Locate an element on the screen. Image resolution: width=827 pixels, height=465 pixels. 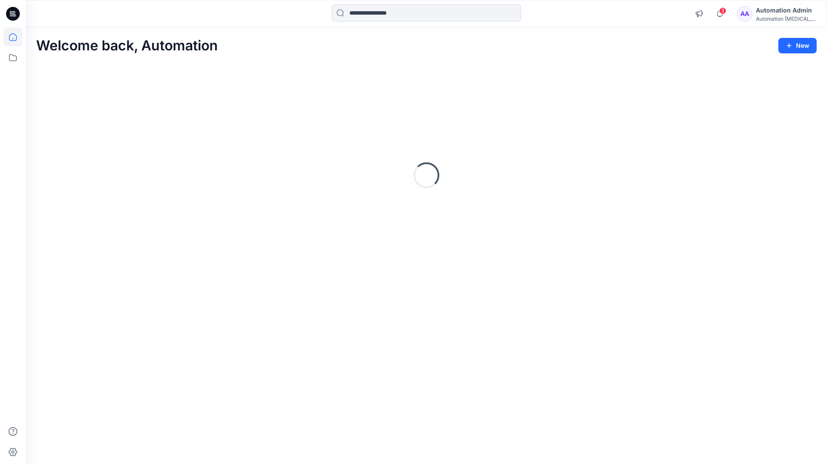
button: New is located at coordinates (797, 46).